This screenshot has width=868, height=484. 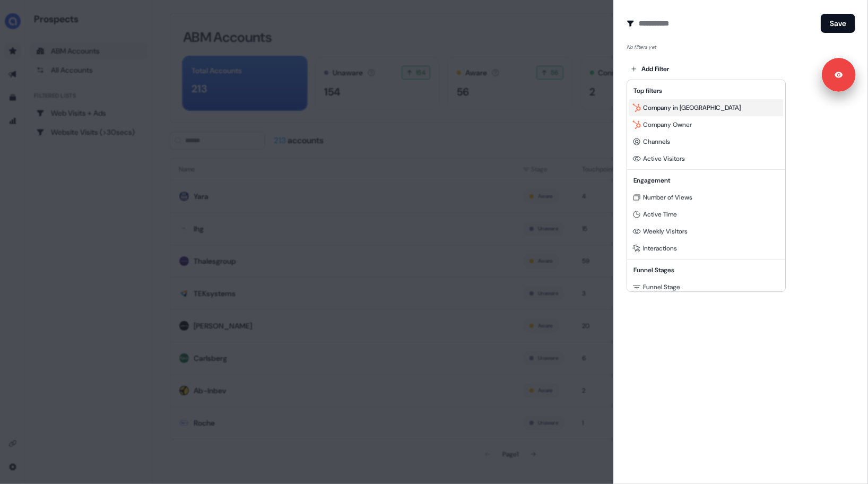 What do you see at coordinates (706, 180) in the screenshot?
I see `div: Engagement` at bounding box center [706, 180].